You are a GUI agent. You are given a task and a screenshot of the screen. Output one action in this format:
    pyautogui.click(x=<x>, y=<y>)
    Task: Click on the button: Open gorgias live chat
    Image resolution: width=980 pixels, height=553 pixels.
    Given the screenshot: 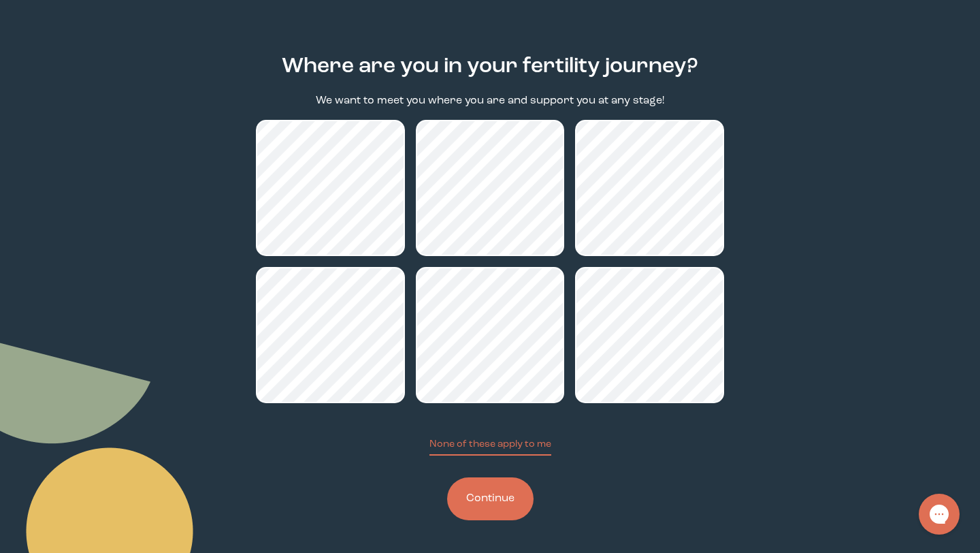 What is the action you would take?
    pyautogui.click(x=27, y=26)
    